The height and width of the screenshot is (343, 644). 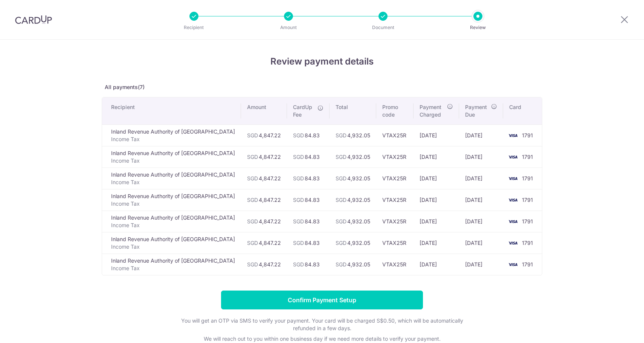 I want to click on span: CardUp Fee, so click(x=303, y=111).